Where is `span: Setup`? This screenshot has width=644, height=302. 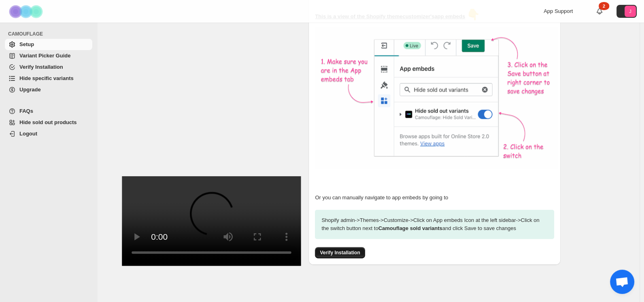
span: Setup is located at coordinates (27, 44).